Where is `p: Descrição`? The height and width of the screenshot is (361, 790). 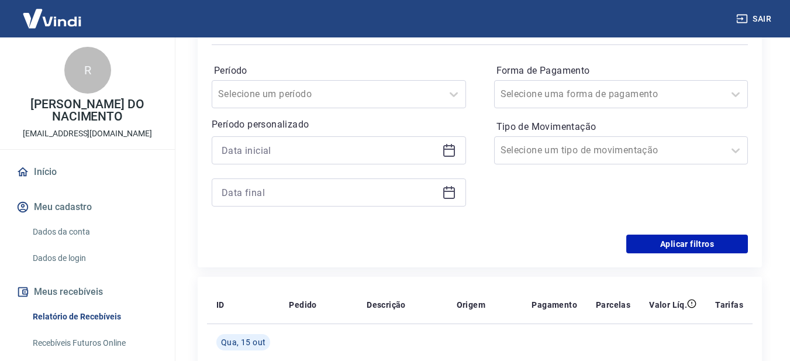
p: Descrição is located at coordinates (386, 305).